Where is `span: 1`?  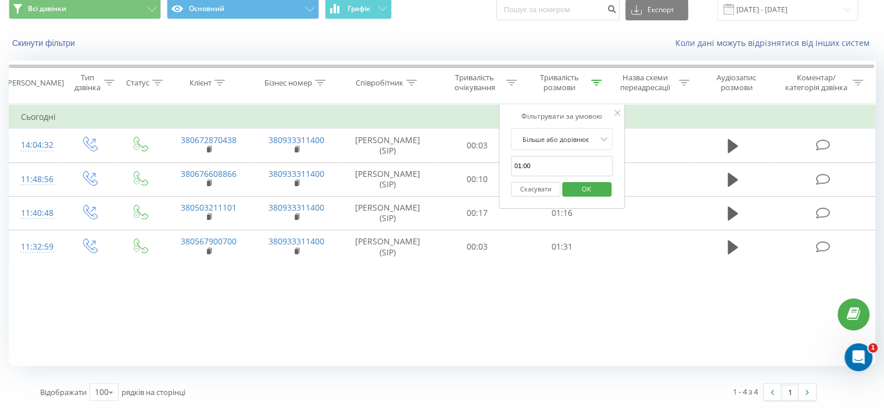
span: 1 is located at coordinates (873, 348).